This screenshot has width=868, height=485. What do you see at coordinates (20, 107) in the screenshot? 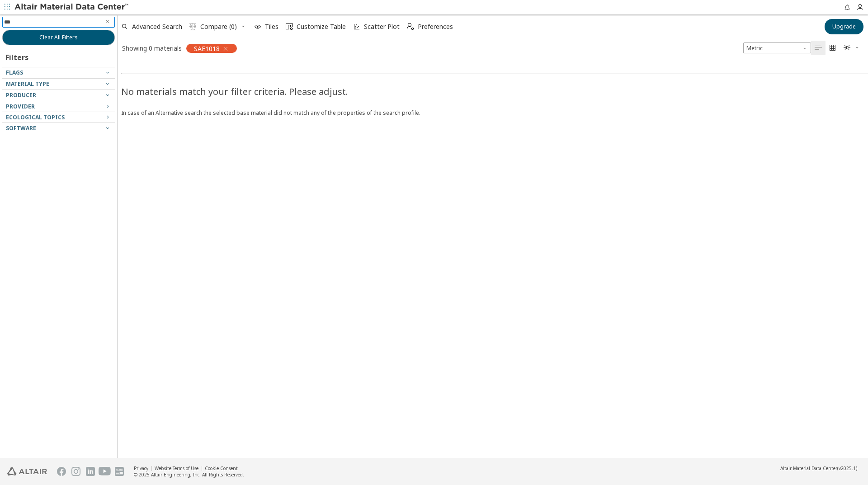
I see `span: Provider` at bounding box center [20, 107].